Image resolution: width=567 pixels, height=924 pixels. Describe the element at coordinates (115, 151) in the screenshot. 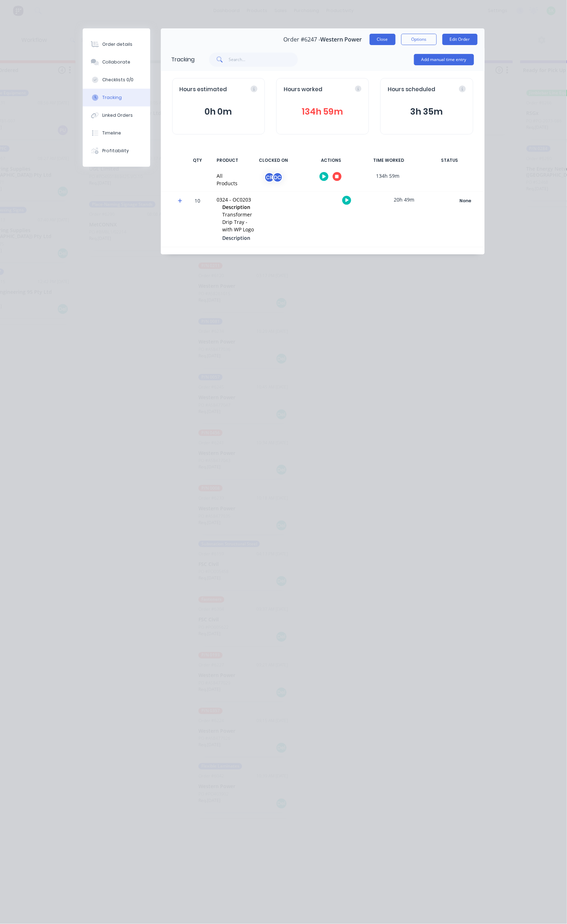

I see `div: Profitability` at that location.